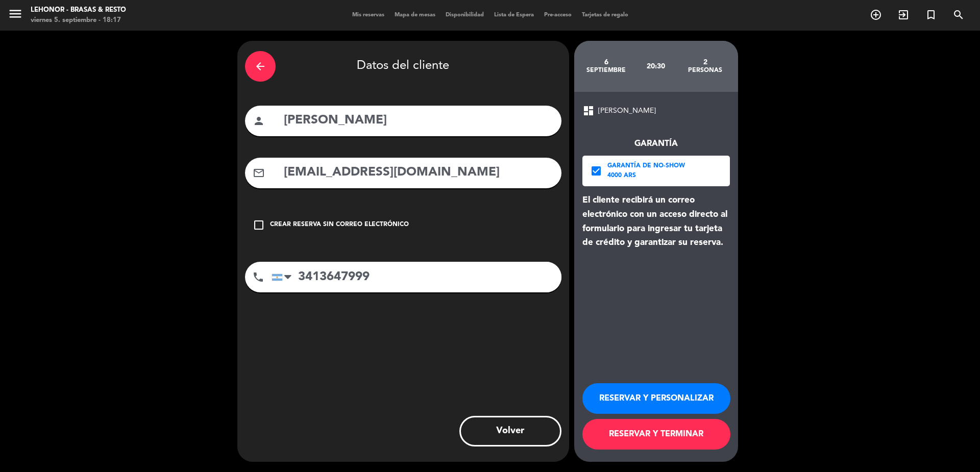 The width and height of the screenshot is (980, 472). What do you see at coordinates (78, 10) in the screenshot?
I see `div: Lehonor - Brasas & Resto` at bounding box center [78, 10].